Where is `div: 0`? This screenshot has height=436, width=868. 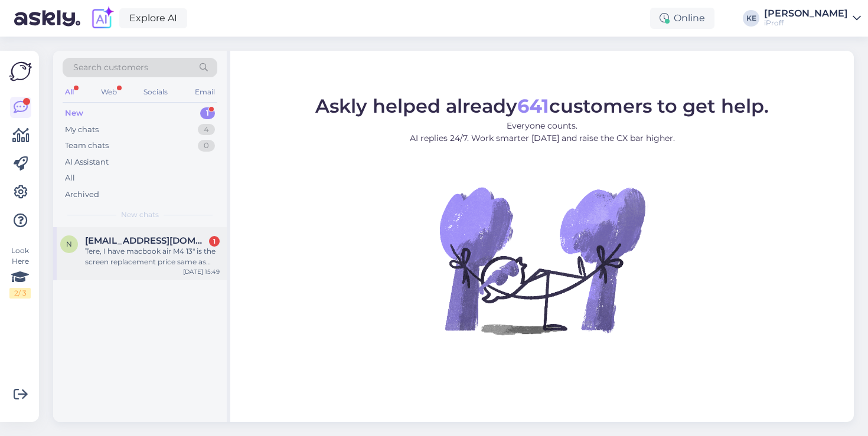
div: 0 is located at coordinates (206, 146).